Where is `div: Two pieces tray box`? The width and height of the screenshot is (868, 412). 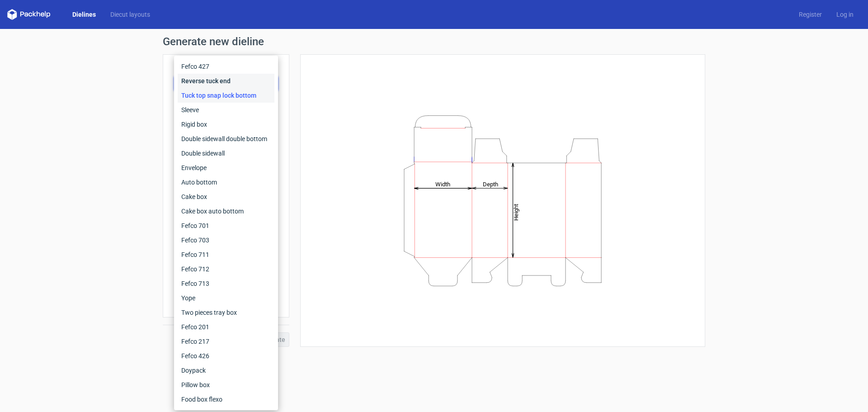 div: Two pieces tray box is located at coordinates (226, 312).